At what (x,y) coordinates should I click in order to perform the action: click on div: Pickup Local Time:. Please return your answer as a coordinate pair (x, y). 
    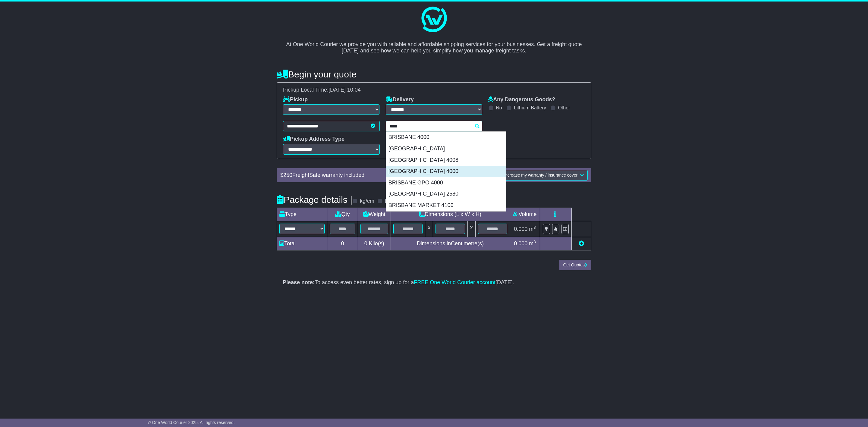
    Looking at the image, I should click on (434, 90).